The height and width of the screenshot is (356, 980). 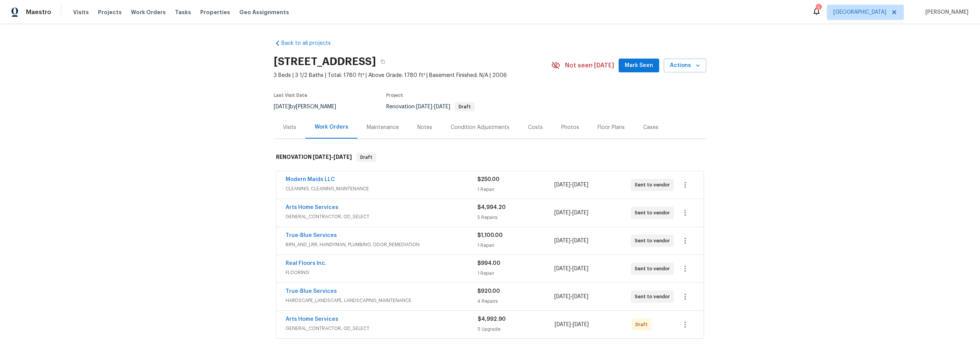 I want to click on div: Condition Adjustments, so click(x=480, y=128).